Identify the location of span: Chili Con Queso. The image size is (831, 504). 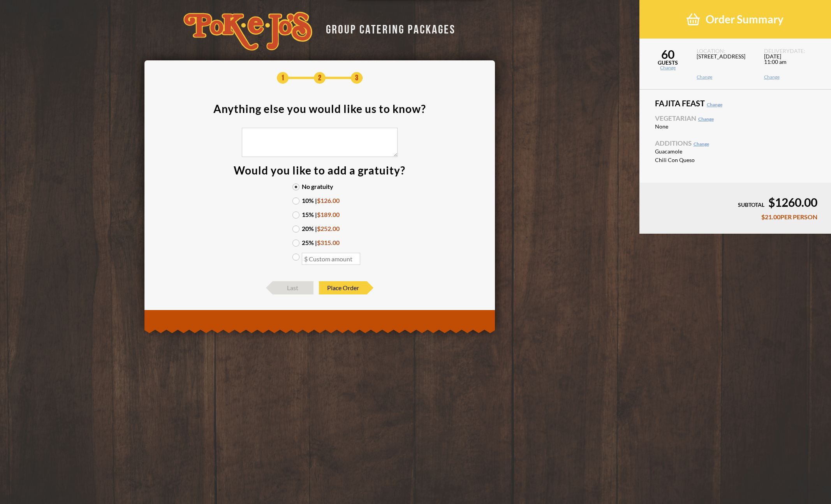
(689, 160).